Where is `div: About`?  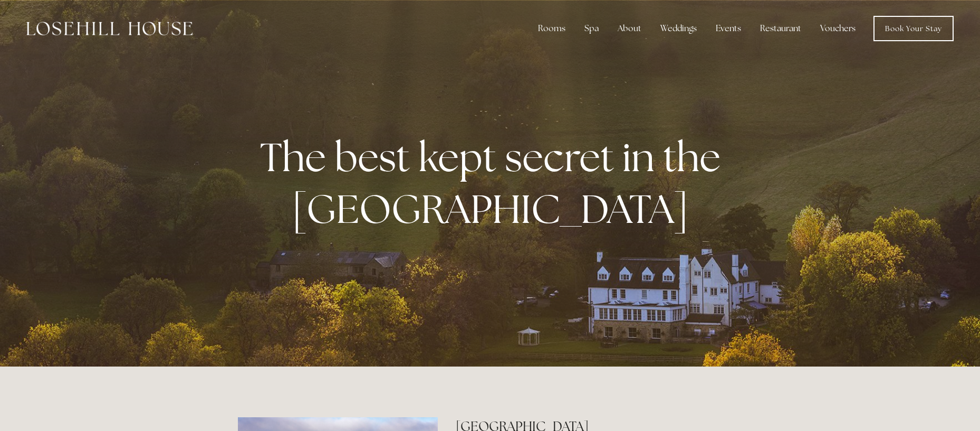 div: About is located at coordinates (629, 28).